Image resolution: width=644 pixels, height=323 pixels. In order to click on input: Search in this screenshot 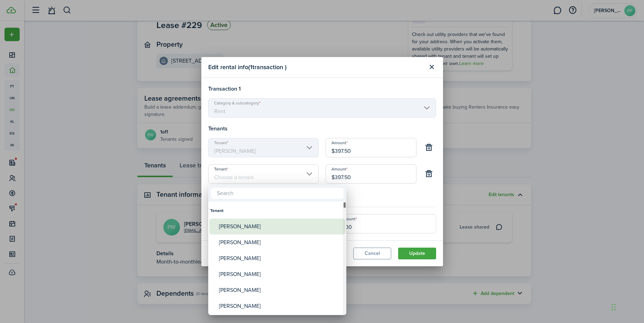, I will do `click(277, 193)`.